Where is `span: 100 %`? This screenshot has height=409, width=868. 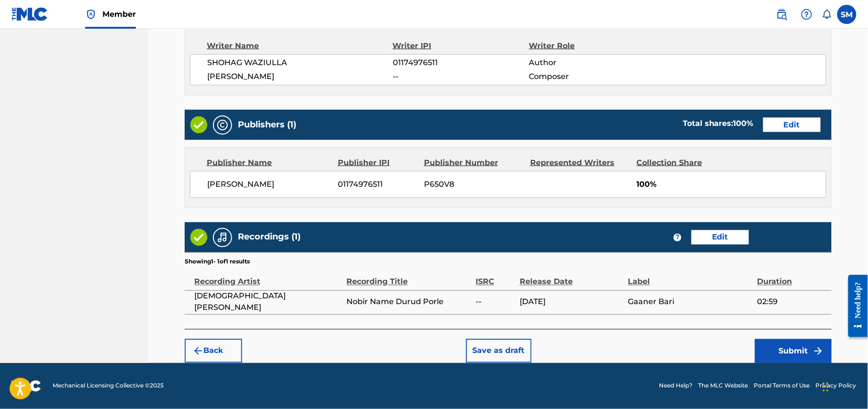 span: 100 % is located at coordinates (743, 123).